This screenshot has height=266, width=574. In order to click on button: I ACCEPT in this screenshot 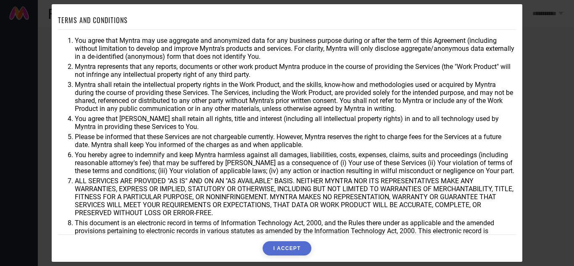, I will do `click(287, 248)`.